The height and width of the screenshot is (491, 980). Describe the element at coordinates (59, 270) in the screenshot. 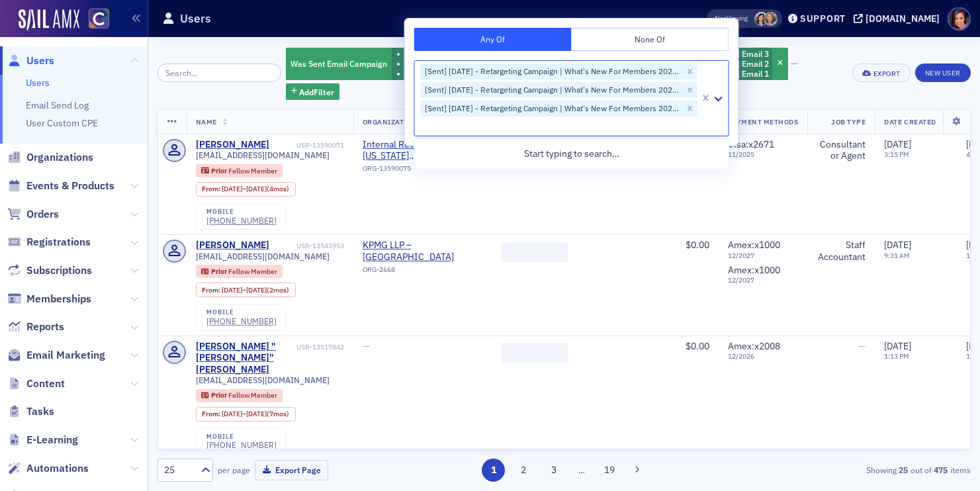

I see `span: Subscriptions` at that location.